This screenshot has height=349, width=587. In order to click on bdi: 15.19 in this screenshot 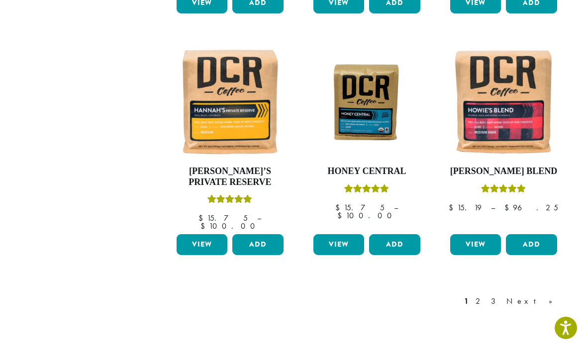, I will do `click(465, 208)`.